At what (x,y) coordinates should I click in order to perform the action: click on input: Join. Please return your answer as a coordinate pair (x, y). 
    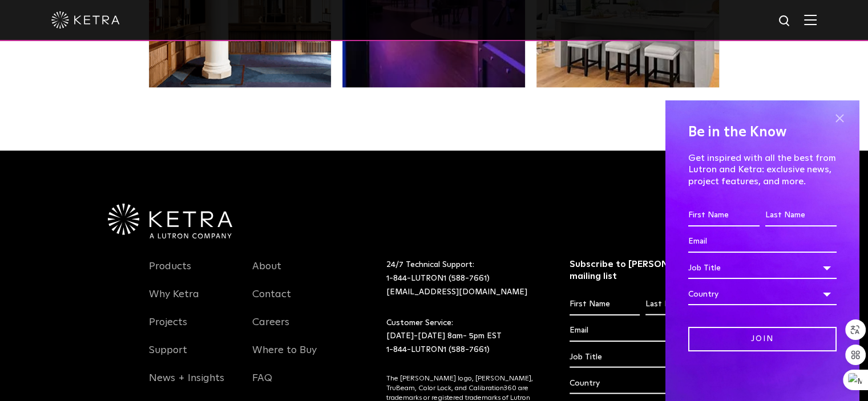
    Looking at the image, I should click on (763, 339).